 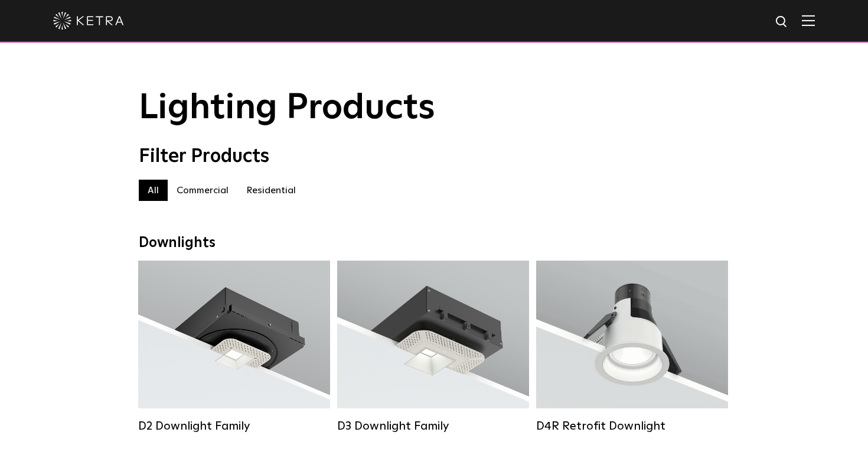 I want to click on a: D4R Retrofit Downlight Lumen Output:800Colors:White / BlackBeam Angles:15° / 25° / 40° / 60°Watta..., so click(x=632, y=347).